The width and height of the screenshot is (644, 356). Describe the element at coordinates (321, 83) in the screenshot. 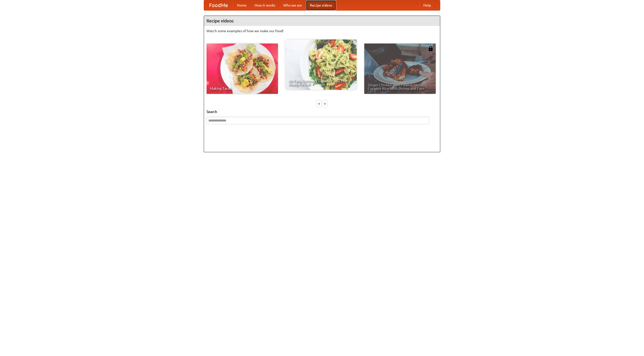

I see `span: An Easy, Summery Tomato Pasta That's Ready for Fall` at that location.